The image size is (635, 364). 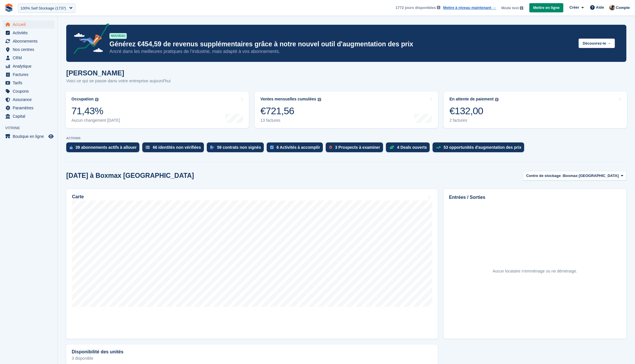 I want to click on div: 13 factures, so click(x=291, y=120).